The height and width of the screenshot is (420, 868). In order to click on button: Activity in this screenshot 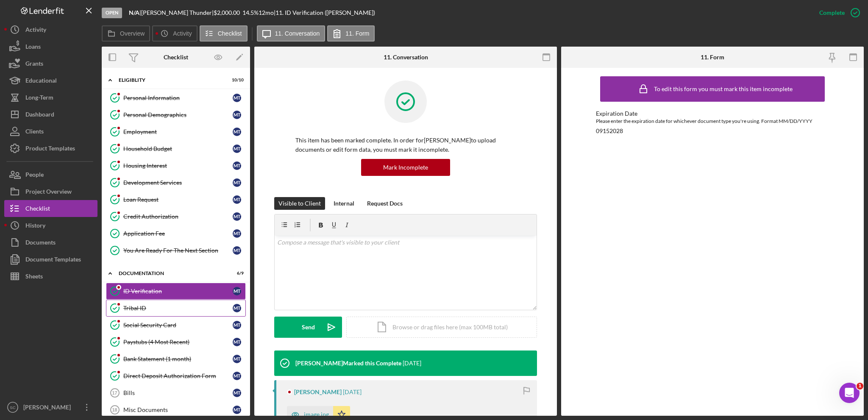, I will do `click(51, 30)`.